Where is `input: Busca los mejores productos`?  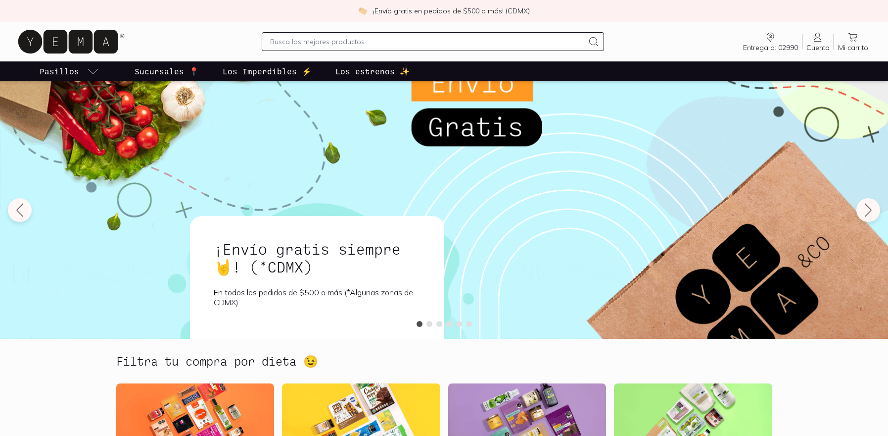
input: Busca los mejores productos is located at coordinates (427, 42).